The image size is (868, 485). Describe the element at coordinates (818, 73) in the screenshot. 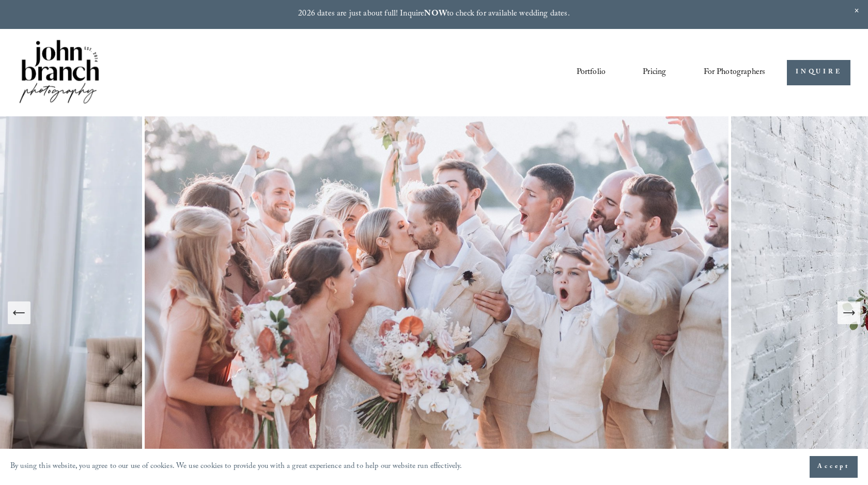

I see `a: INQUIRE` at that location.